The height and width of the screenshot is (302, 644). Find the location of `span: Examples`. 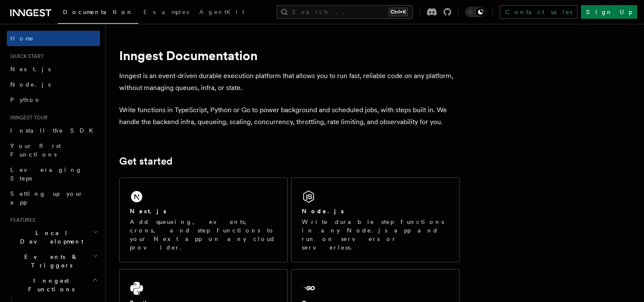

span: Examples is located at coordinates (166, 12).